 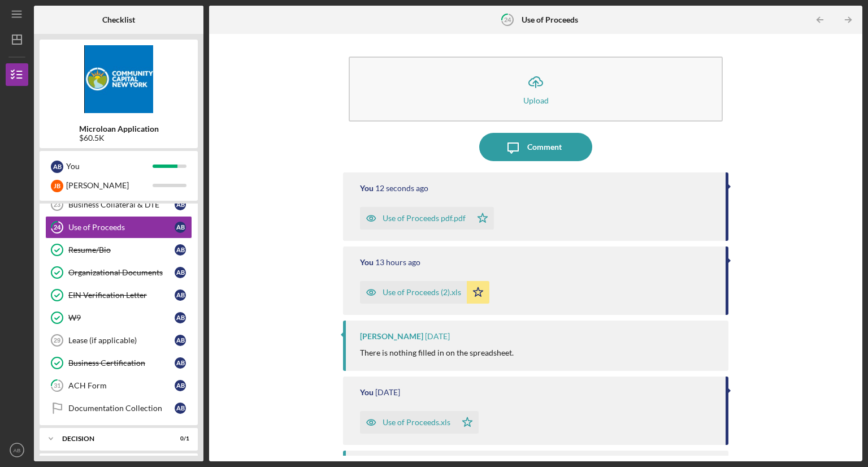 What do you see at coordinates (122, 408) in the screenshot?
I see `div: Documentation Collection` at bounding box center [122, 408].